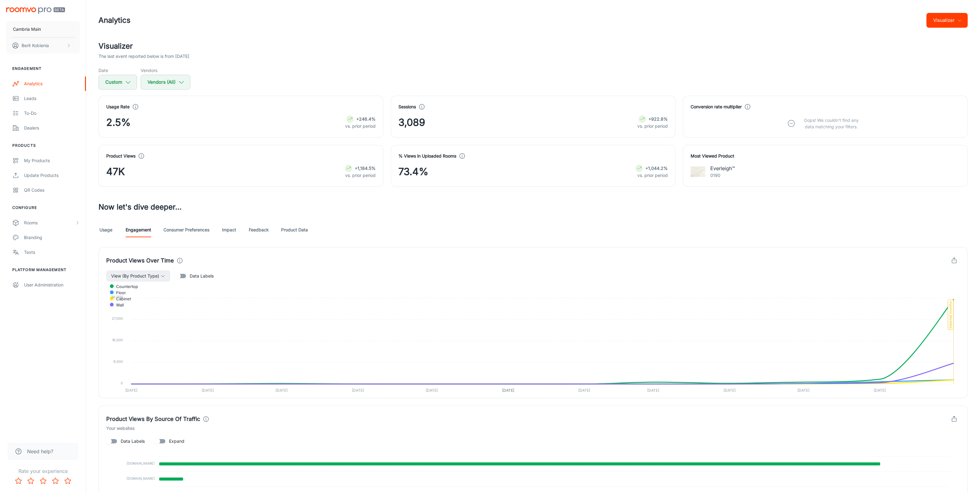  Describe the element at coordinates (121, 383) in the screenshot. I see `tspan: 0` at that location.